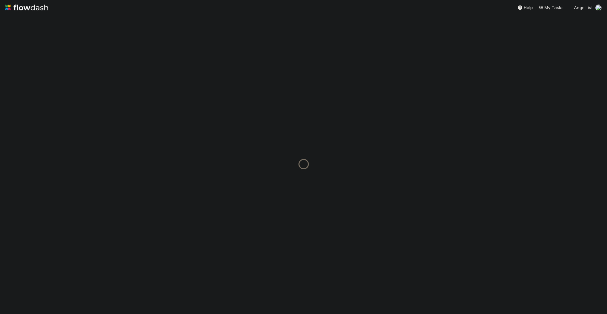  I want to click on img: logo-inverted-e16ddd16eac7371096b0.svg, so click(27, 7).